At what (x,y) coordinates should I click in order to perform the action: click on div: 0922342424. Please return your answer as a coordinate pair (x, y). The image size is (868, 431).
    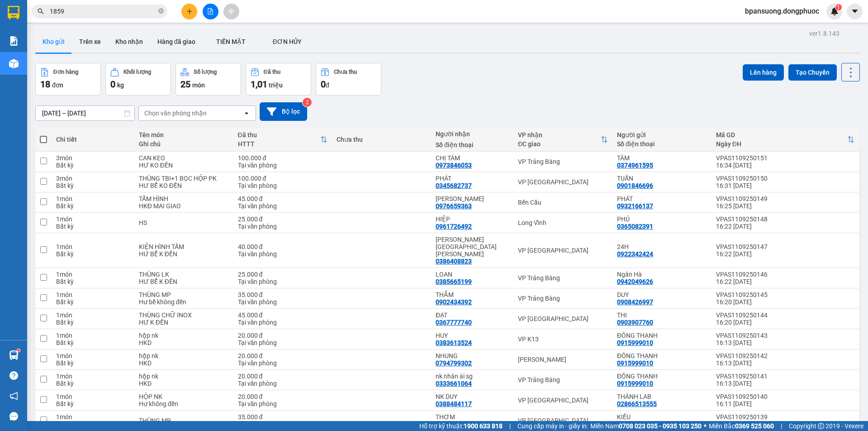
    Looking at the image, I should click on (635, 254).